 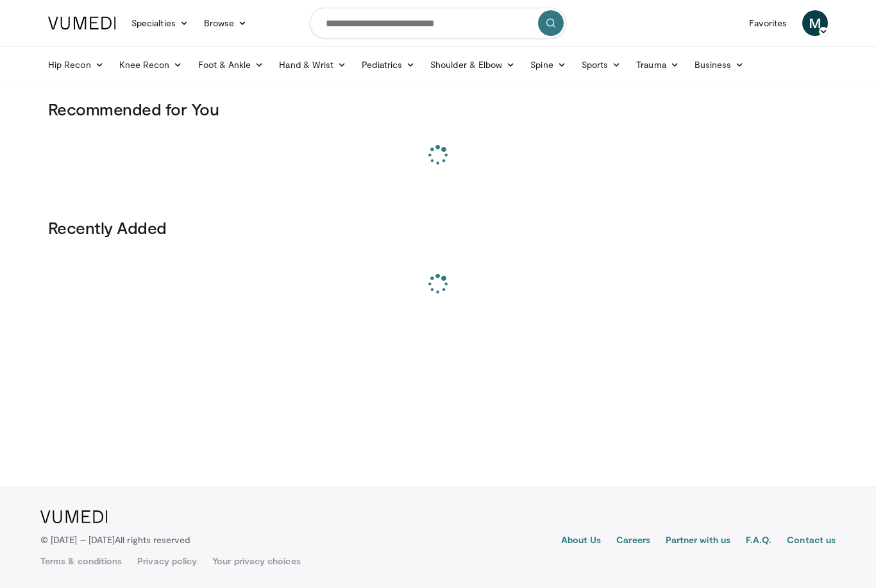 I want to click on a: Business, so click(x=720, y=64).